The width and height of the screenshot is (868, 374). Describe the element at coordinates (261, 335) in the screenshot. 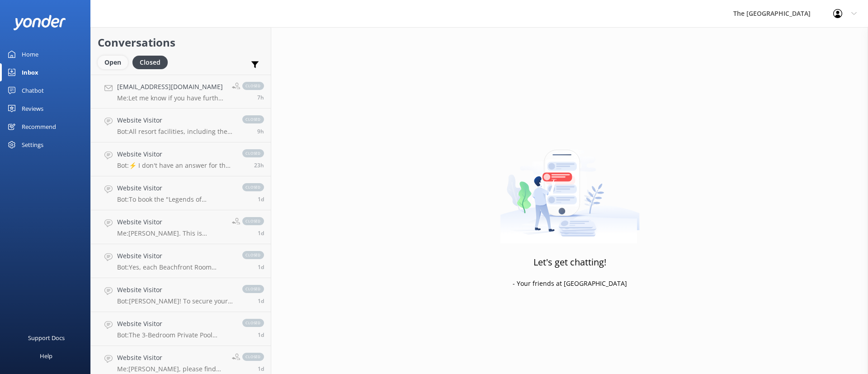

I see `span: 01:40pm 17-Aug-2025 (UTC -10:00) Pacific/Honolulu` at that location.